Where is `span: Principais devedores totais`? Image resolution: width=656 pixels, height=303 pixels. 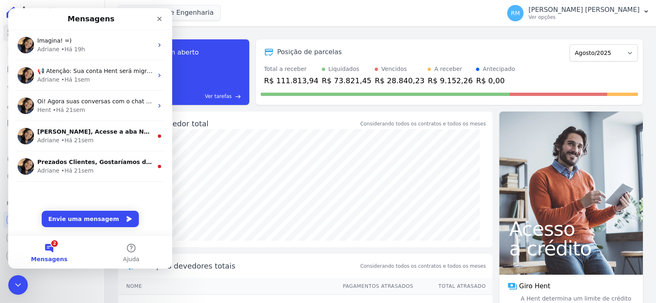 span: Principais devedores totais is located at coordinates (247, 266).